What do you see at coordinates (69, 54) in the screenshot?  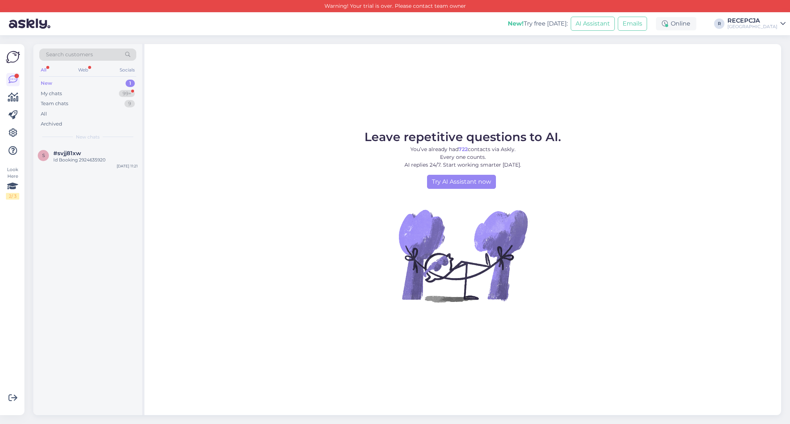 I see `span: Search customers` at bounding box center [69, 54].